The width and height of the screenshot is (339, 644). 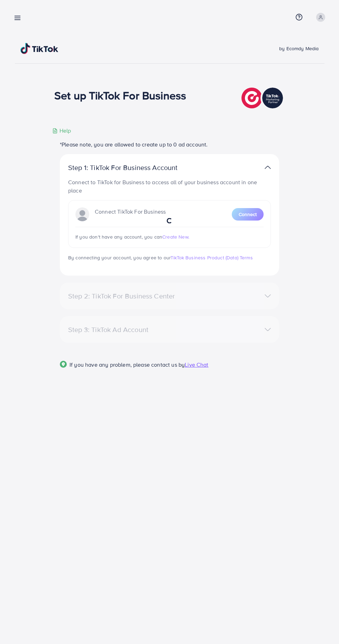 I want to click on img: Popup guide, so click(x=63, y=364).